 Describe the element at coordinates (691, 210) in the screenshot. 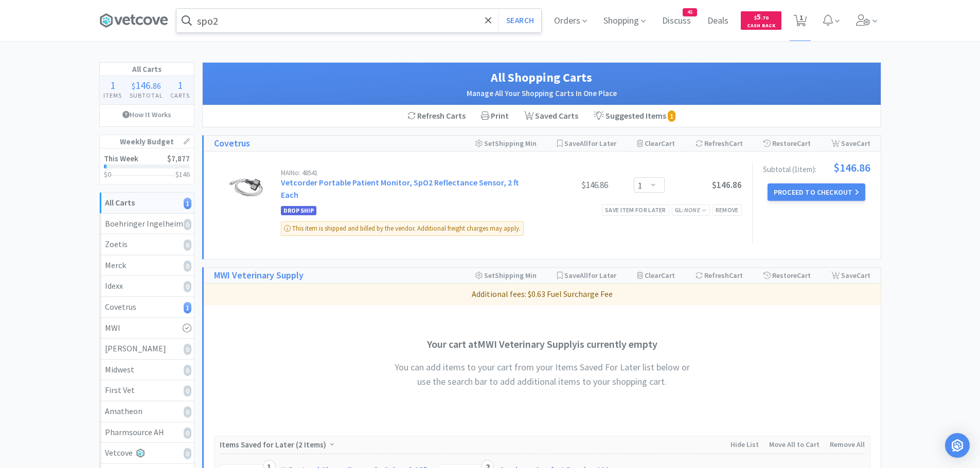

I see `span: GL:` at that location.